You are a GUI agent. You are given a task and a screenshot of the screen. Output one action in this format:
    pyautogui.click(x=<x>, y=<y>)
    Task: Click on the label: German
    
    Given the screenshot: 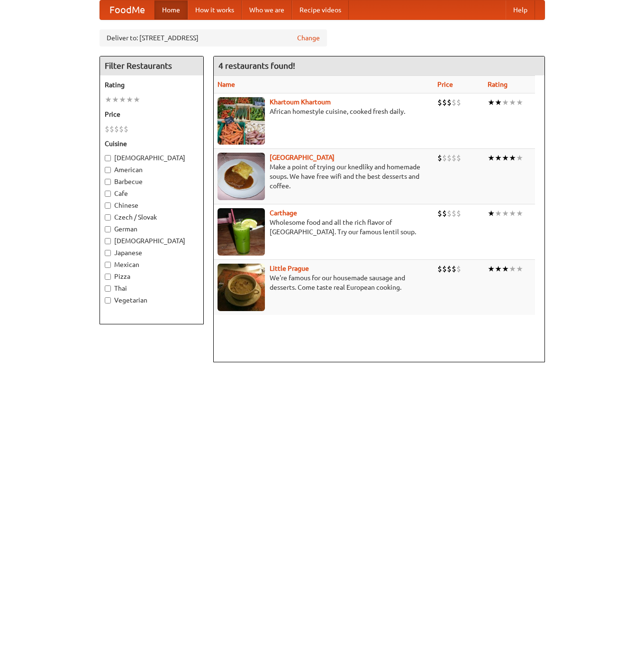 What is the action you would take?
    pyautogui.click(x=151, y=229)
    